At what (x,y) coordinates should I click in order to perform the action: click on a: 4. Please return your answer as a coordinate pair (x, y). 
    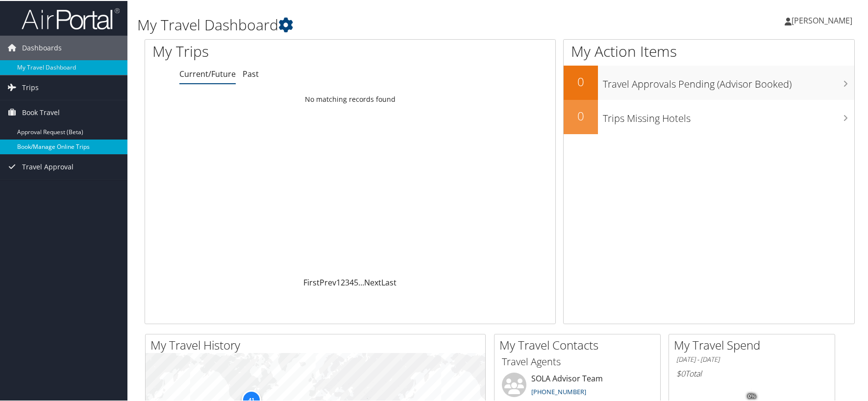
    Looking at the image, I should click on (351, 282).